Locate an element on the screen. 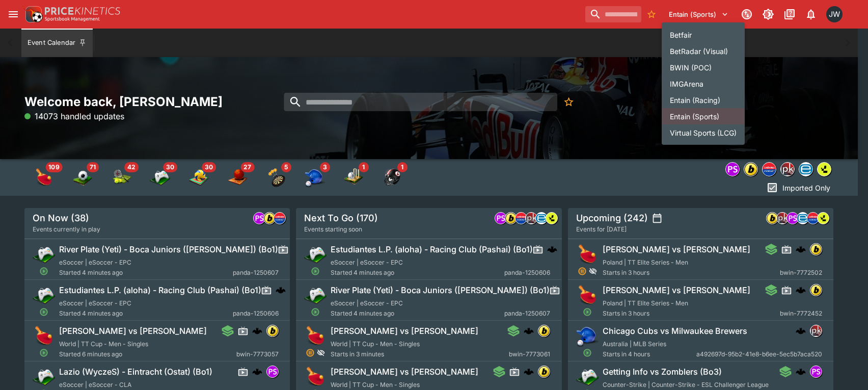 This screenshot has width=868, height=390. li: Entain (Racing) is located at coordinates (703, 100).